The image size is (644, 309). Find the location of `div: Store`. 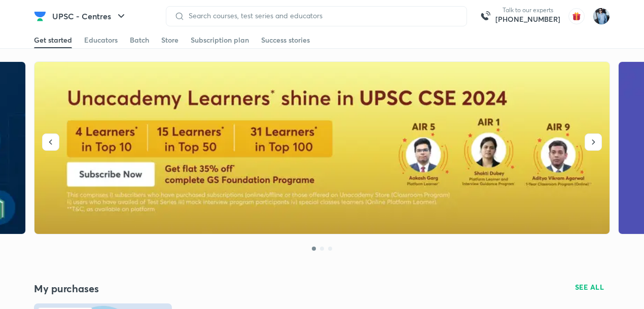

div: Store is located at coordinates (170, 40).